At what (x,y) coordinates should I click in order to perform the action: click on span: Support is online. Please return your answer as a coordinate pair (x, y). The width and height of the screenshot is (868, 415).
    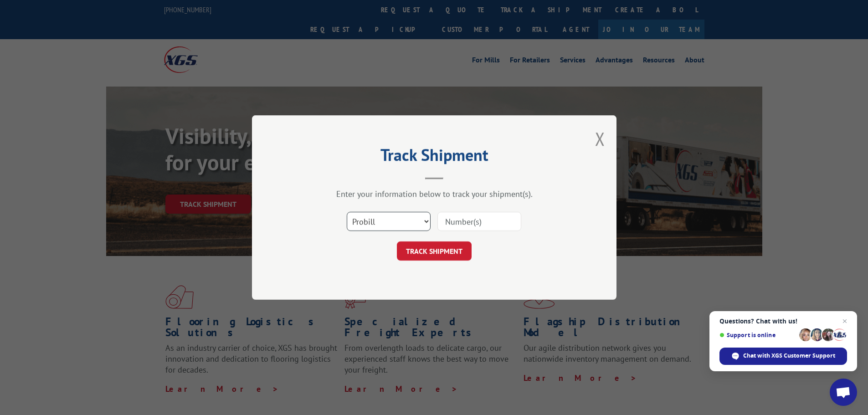
    Looking at the image, I should click on (758, 335).